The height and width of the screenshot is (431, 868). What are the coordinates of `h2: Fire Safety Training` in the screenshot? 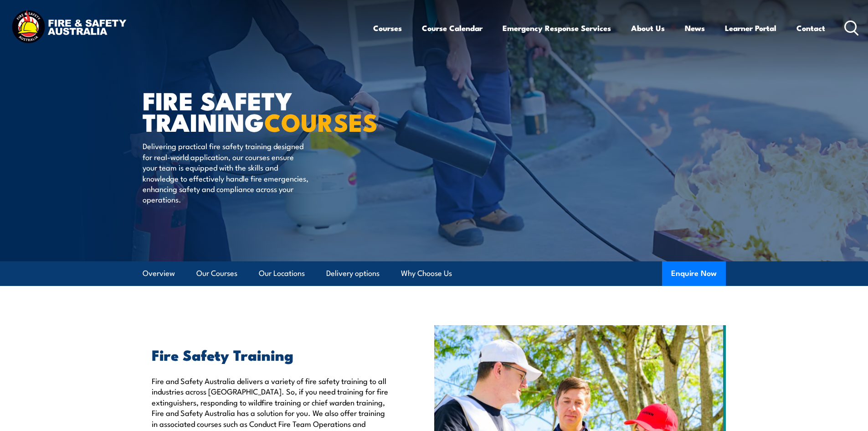 It's located at (272, 355).